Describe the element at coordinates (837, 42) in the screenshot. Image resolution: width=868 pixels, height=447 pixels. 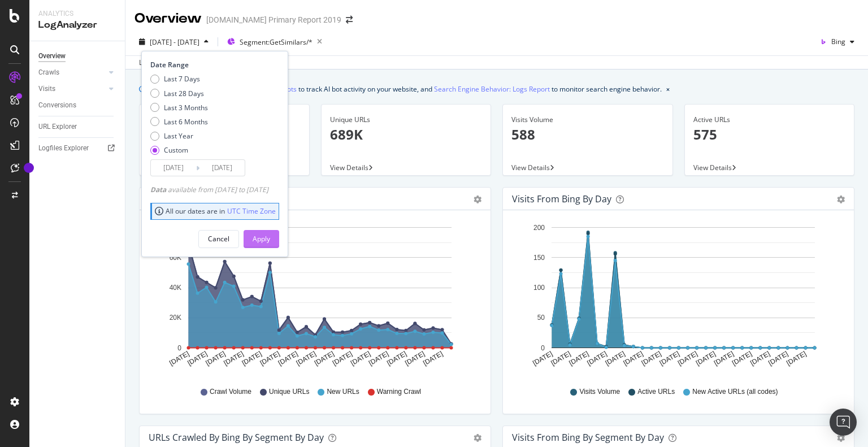
I see `button: Bing` at that location.